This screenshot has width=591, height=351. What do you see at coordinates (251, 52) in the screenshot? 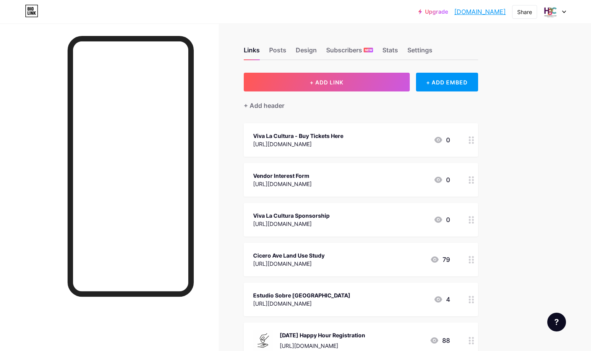
I see `div: Links` at bounding box center [251, 52].